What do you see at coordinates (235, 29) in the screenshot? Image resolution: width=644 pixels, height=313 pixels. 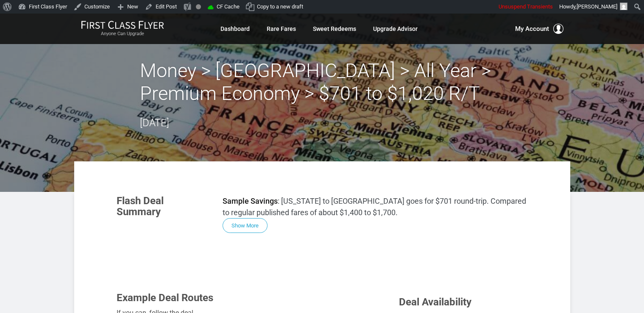 I see `a: Dashboard` at bounding box center [235, 29].